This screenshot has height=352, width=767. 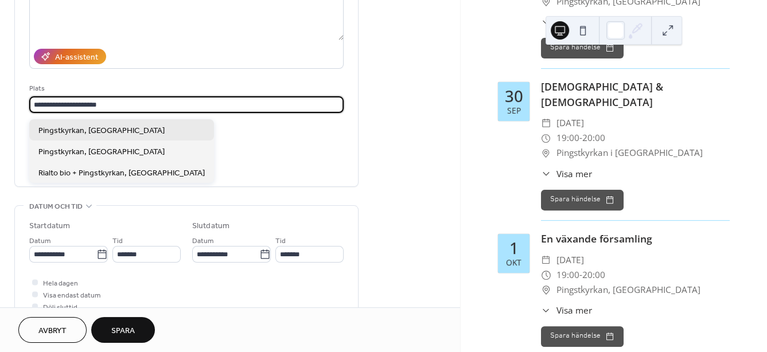 I want to click on div: okt, so click(x=514, y=263).